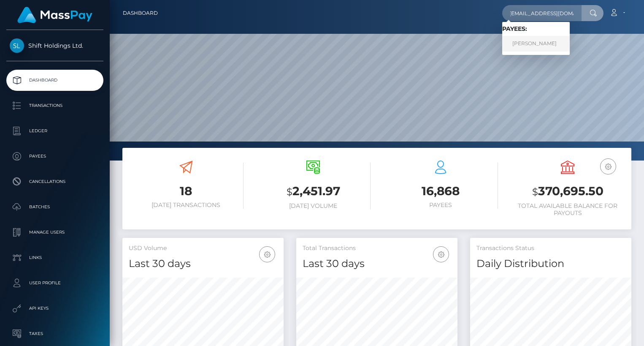 Image resolution: width=644 pixels, height=346 pixels. I want to click on a: API Keys, so click(55, 308).